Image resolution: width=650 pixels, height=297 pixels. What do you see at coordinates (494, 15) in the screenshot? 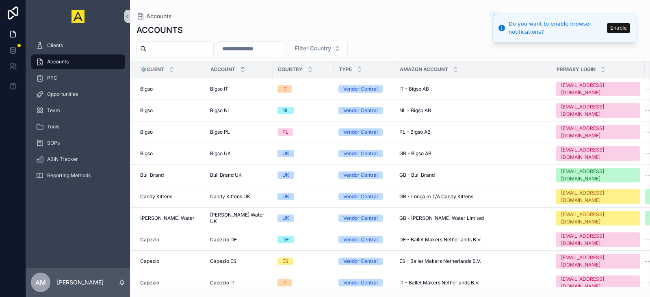
I see `button: Close toast` at bounding box center [494, 15].